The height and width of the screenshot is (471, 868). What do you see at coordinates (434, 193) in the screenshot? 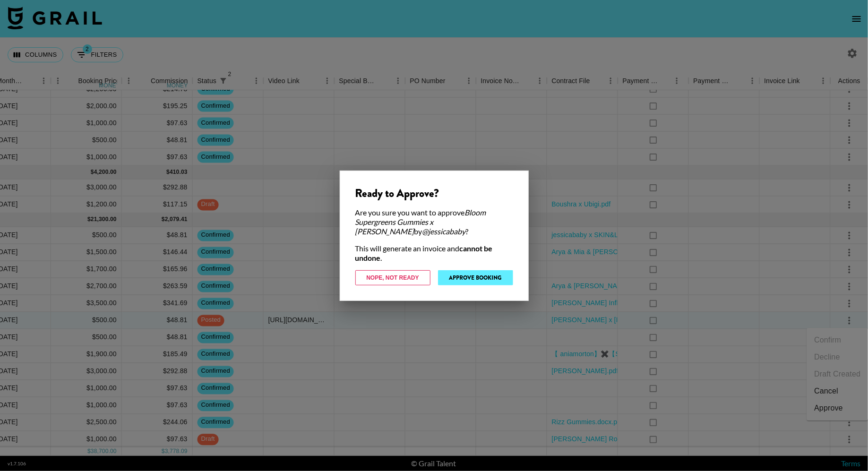
I see `div: Ready to Approve?` at bounding box center [434, 193].